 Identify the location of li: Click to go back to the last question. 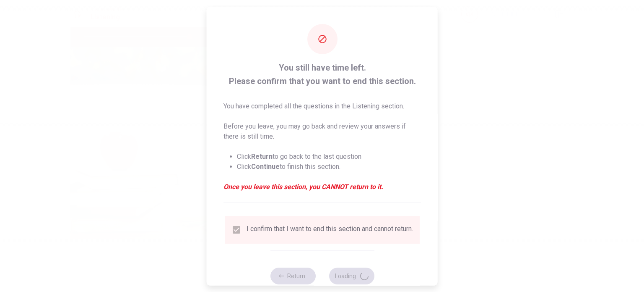
(329, 156).